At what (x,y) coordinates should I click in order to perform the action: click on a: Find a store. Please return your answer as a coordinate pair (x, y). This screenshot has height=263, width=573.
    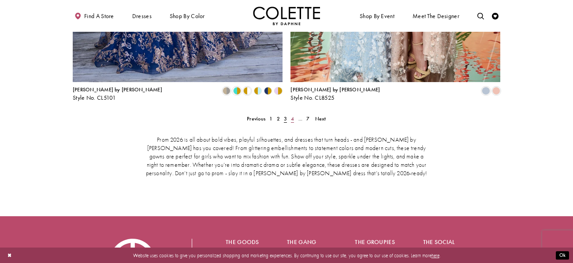
    Looking at the image, I should click on (94, 16).